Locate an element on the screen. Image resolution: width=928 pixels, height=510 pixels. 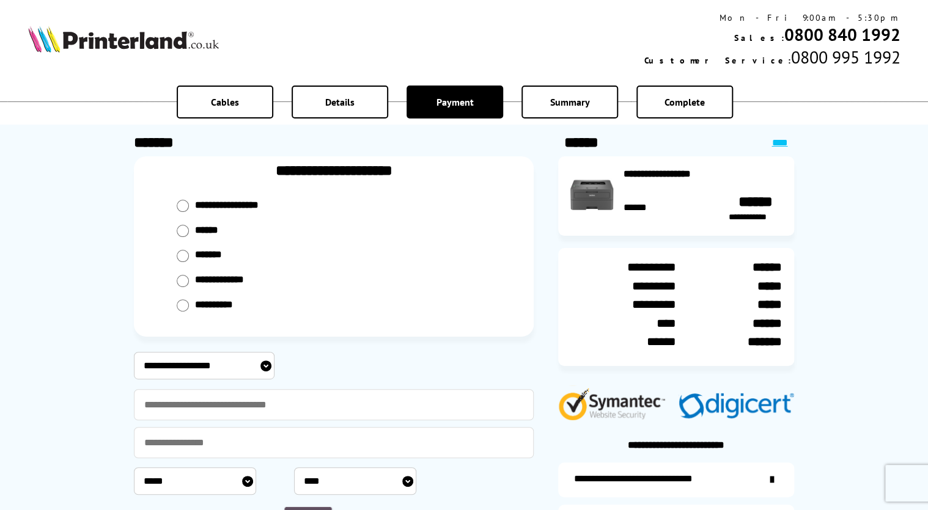
span: Cables is located at coordinates (225, 102).